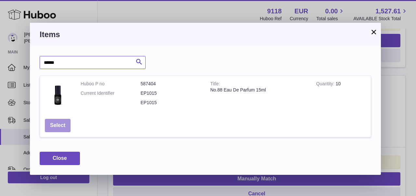  Describe the element at coordinates (60, 158) in the screenshot. I see `span: Close` at that location.